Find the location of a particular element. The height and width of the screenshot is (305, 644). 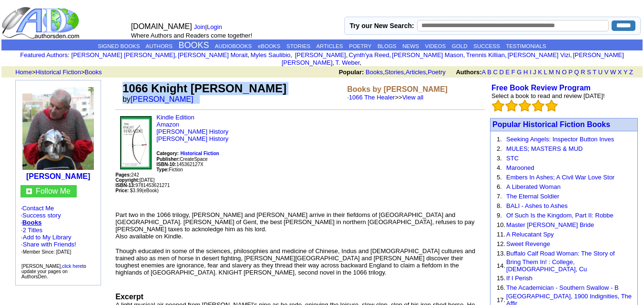

b: ISBN-13: is located at coordinates (125, 185).